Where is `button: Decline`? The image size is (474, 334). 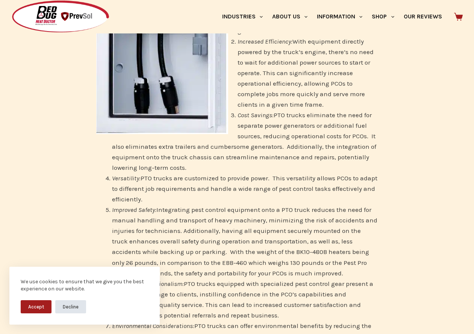 button: Decline is located at coordinates (71, 307).